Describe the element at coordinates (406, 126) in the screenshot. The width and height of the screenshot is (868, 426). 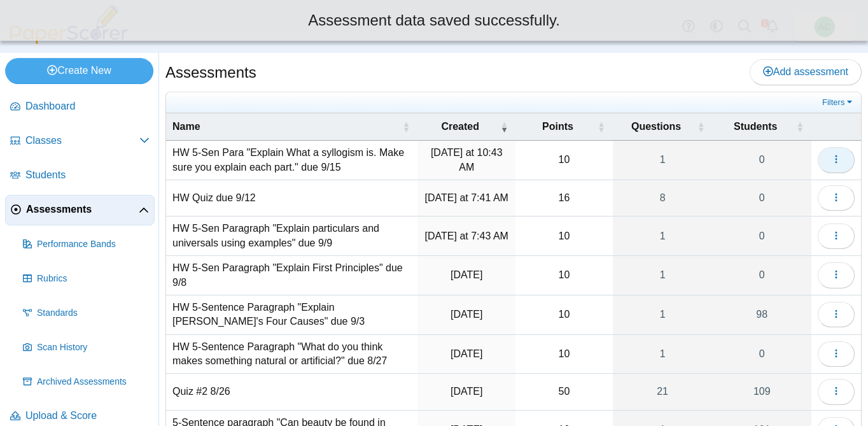
I see `span: Name : Activate to sort` at that location.